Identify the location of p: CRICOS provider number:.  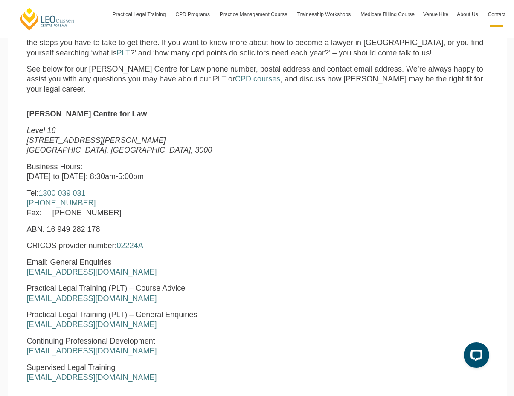
(158, 246).